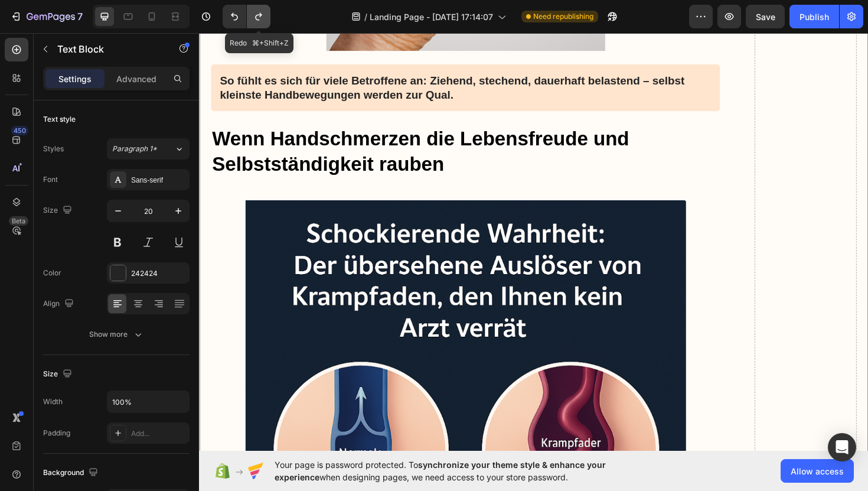 This screenshot has width=868, height=491. Describe the element at coordinates (148, 402) in the screenshot. I see `input: Auto` at that location.